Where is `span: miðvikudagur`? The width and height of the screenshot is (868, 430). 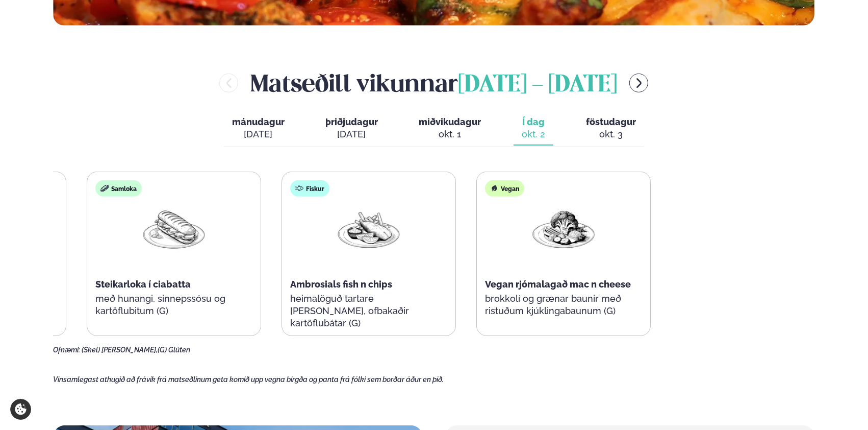
span: miðvikudagur is located at coordinates (450, 122).